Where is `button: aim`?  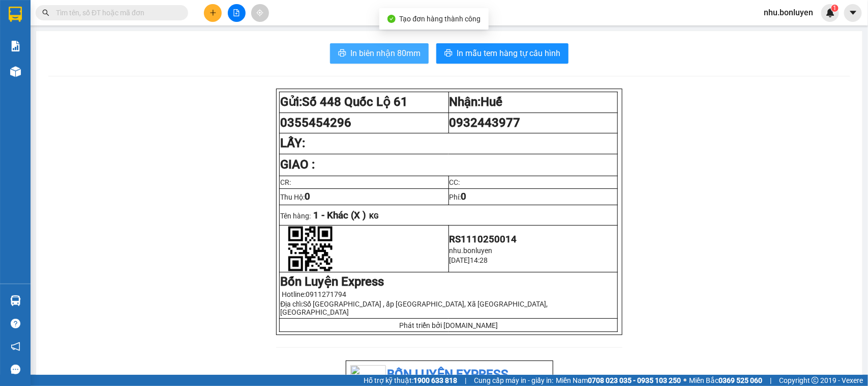 button: aim is located at coordinates (260, 13).